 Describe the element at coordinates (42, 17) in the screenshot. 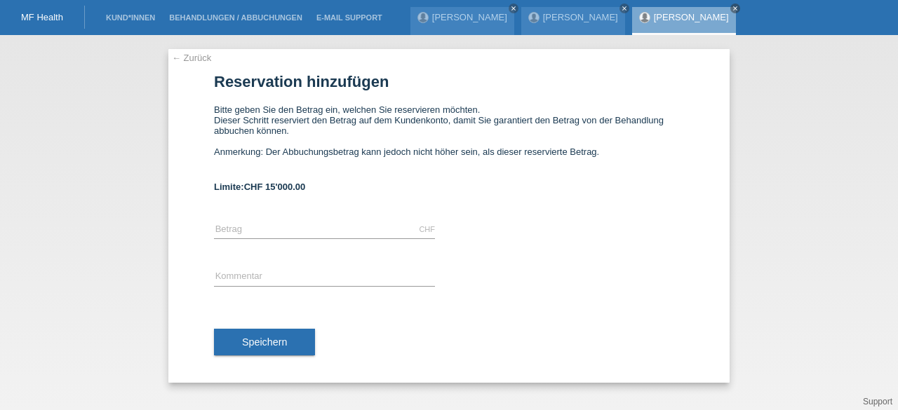

I see `a: MF Health` at that location.